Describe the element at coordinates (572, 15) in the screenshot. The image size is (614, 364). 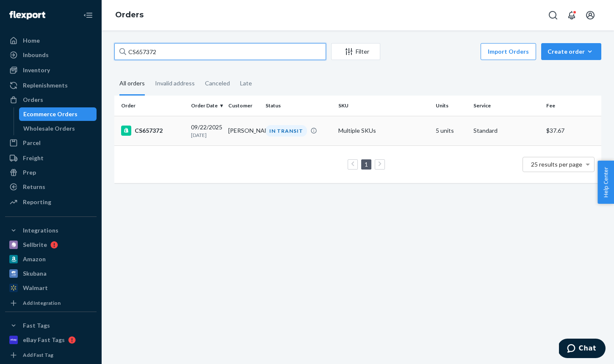
I see `button: Open notifications` at that location.